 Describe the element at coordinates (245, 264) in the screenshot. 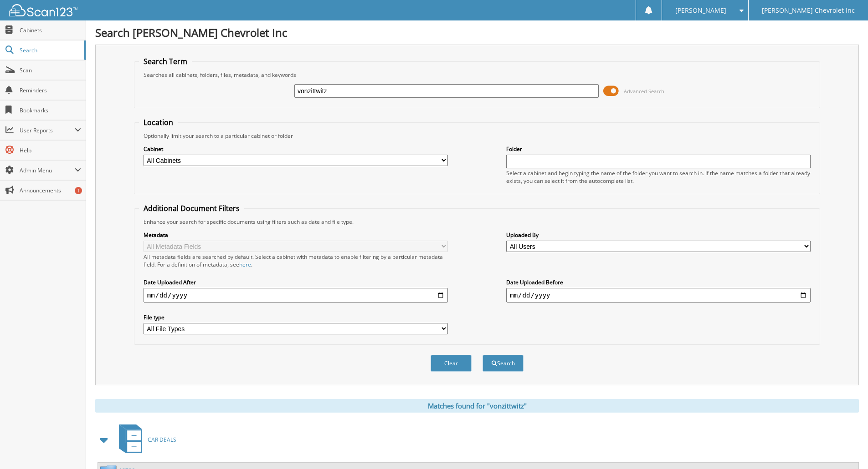

I see `a: here` at that location.